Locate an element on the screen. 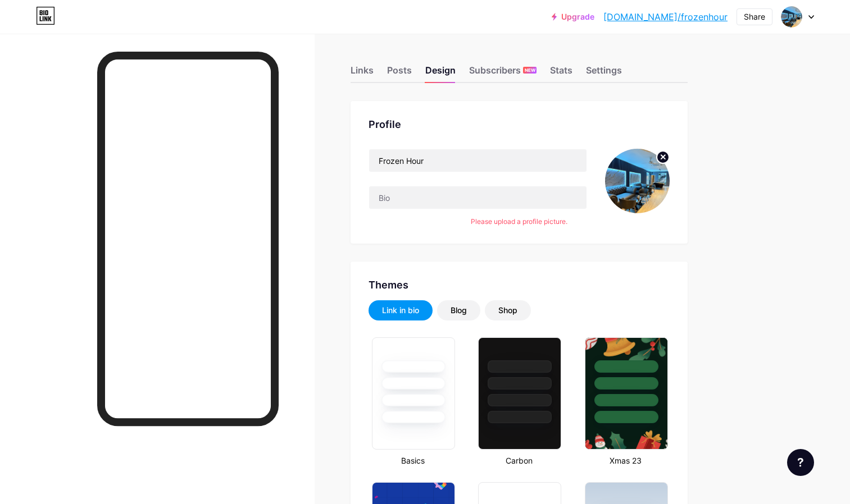 This screenshot has height=504, width=850. div: Blog is located at coordinates (458, 311).